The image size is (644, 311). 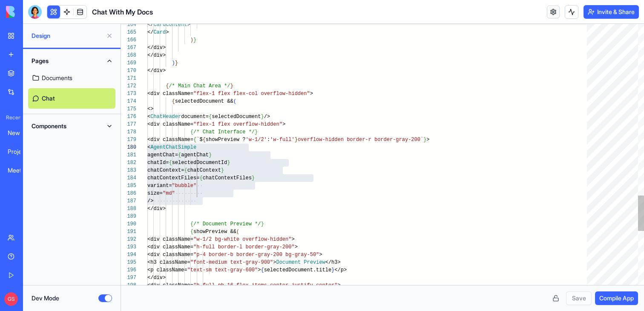 What do you see at coordinates (129, 232) in the screenshot?
I see `div: 191` at bounding box center [129, 232].